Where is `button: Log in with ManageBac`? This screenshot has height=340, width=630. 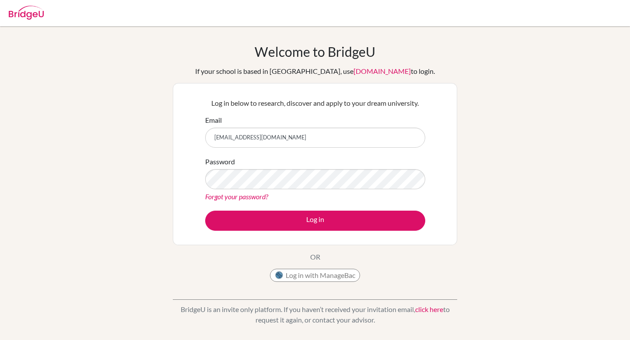 button: Log in with ManageBac is located at coordinates (315, 276).